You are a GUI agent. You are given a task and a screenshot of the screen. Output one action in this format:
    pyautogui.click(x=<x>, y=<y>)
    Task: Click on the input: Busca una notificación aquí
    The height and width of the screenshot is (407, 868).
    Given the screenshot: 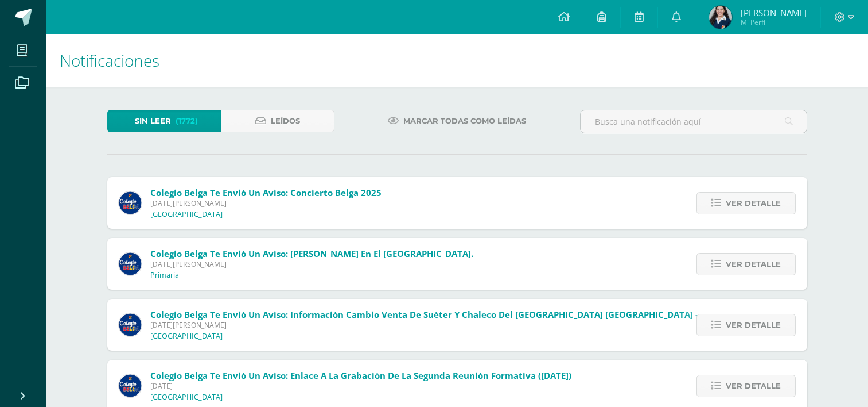 What is the action you would take?
    pyautogui.click(x=694, y=121)
    